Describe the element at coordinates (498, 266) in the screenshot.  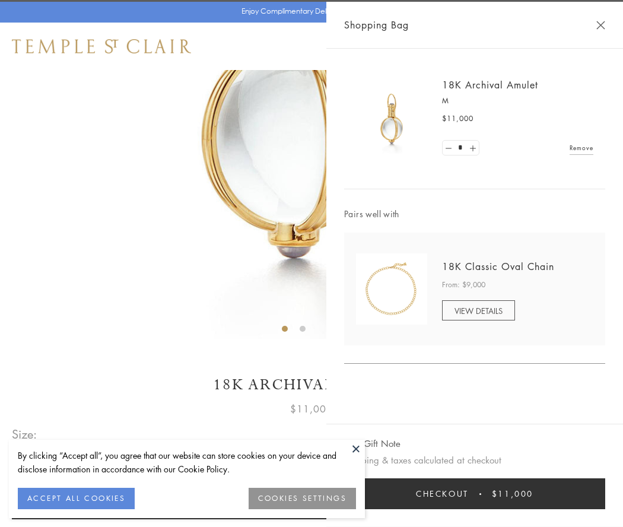
I see `a: 18K Classic Oval Chain` at that location.